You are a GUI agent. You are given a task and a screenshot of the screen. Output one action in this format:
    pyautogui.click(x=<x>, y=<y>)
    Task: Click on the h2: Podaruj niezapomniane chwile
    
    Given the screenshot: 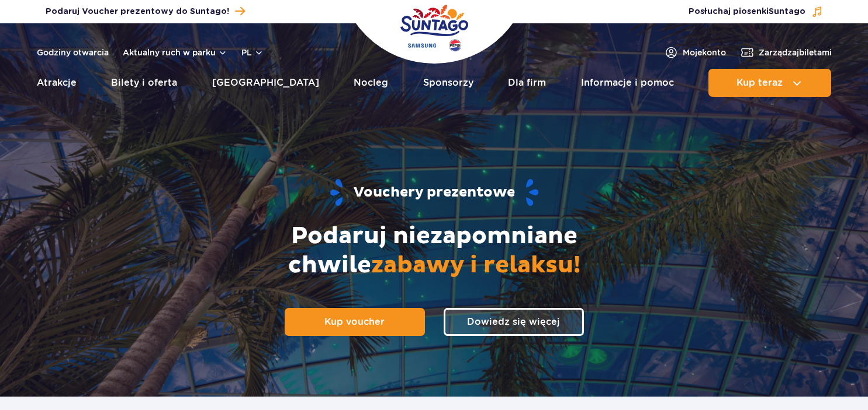 What is the action you would take?
    pyautogui.click(x=434, y=251)
    